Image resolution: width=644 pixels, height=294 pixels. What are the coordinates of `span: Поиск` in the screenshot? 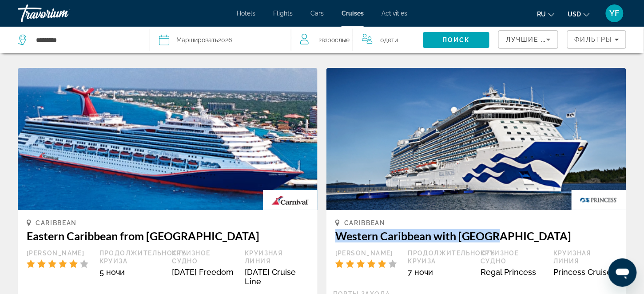 It's located at (457, 40).